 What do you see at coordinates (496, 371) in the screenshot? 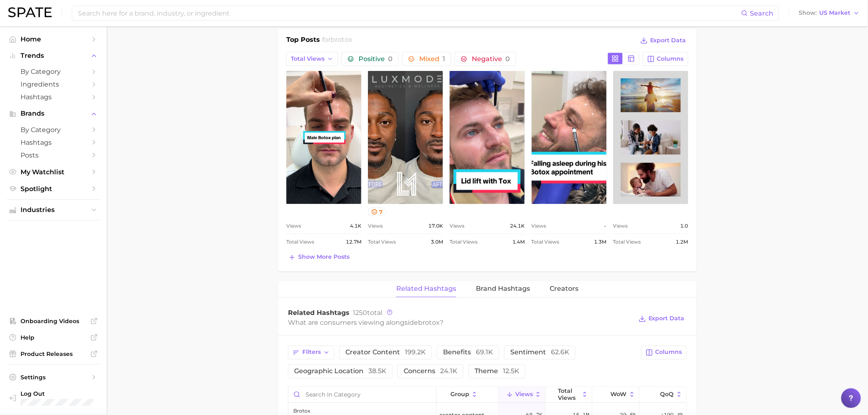
I see `span: theme` at bounding box center [496, 371].